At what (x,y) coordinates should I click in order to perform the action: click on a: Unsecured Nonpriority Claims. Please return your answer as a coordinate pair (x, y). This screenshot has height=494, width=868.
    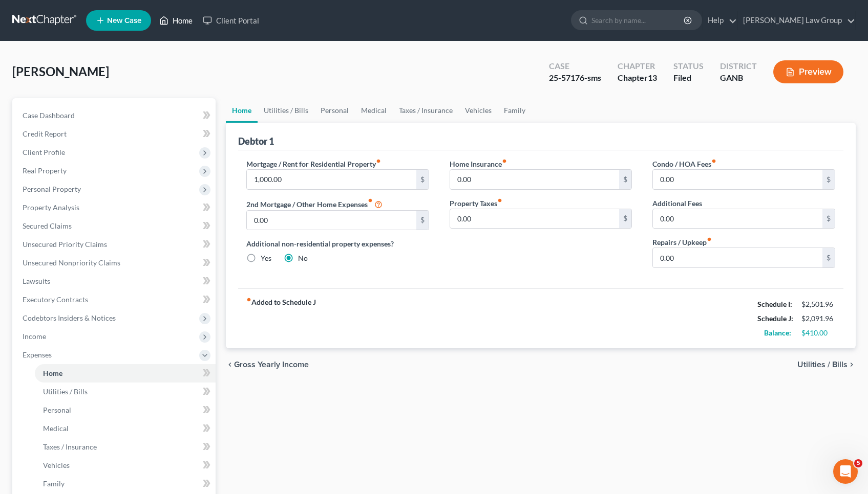
    Looking at the image, I should click on (115, 263).